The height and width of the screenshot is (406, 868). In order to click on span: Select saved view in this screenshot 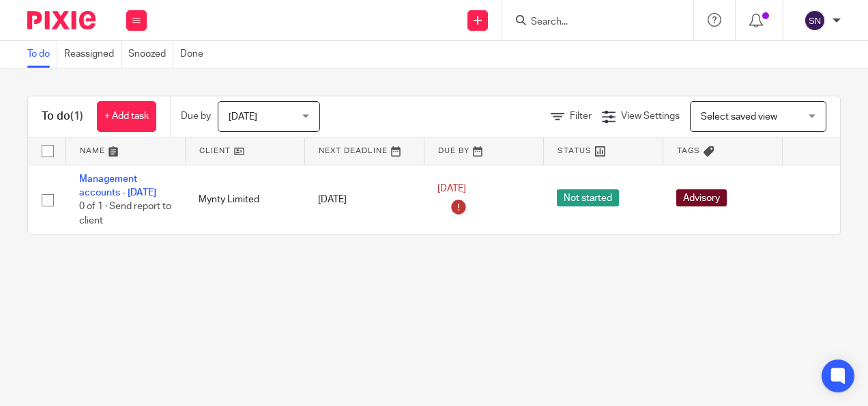, I will do `click(739, 116)`.